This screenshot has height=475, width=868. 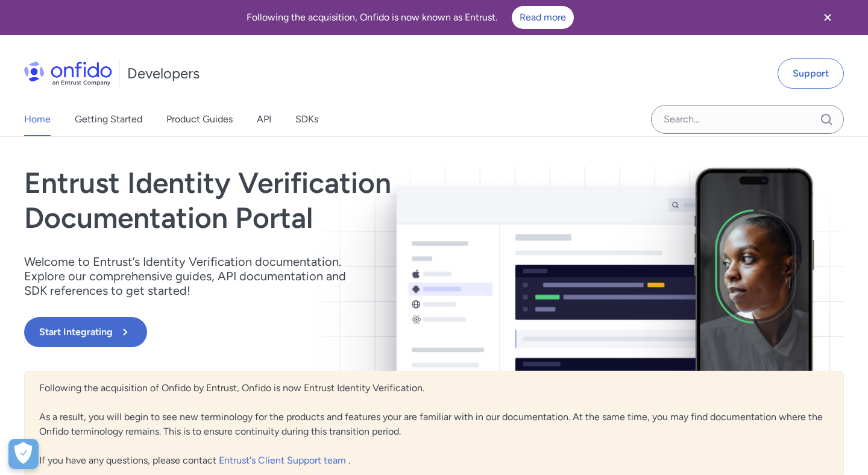 I want to click on h1: Entrust Identity Verification Documentation Portal, so click(x=311, y=200).